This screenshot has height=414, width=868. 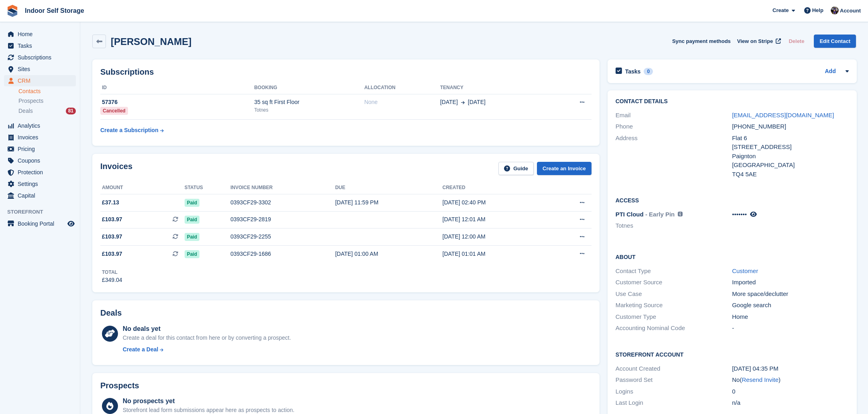 I want to click on div: Cancelled, so click(x=114, y=111).